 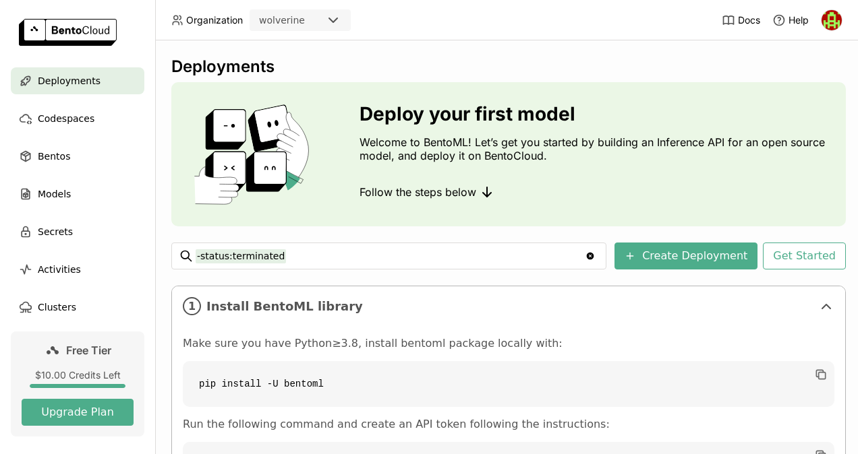 What do you see at coordinates (508, 425) in the screenshot?
I see `p: Run the following command and create an API token following the instructions:` at bounding box center [508, 425].